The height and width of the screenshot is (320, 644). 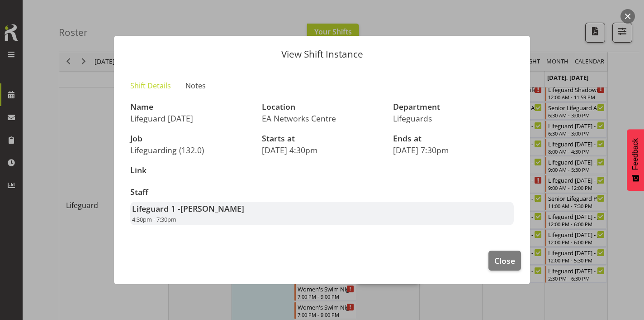 I want to click on h3: Job, so click(x=190, y=138).